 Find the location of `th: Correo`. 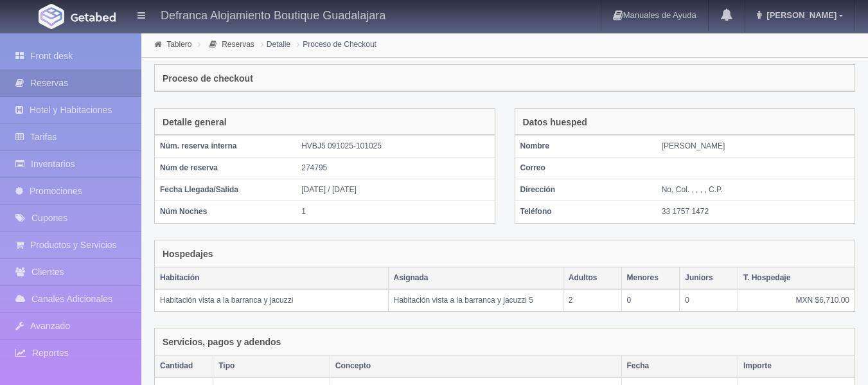

th: Correo is located at coordinates (586, 169).